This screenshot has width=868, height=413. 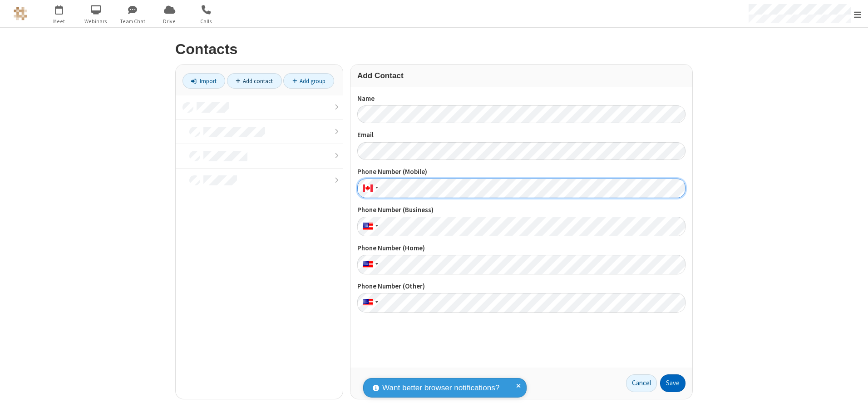 I want to click on h3: Add Contact, so click(x=521, y=76).